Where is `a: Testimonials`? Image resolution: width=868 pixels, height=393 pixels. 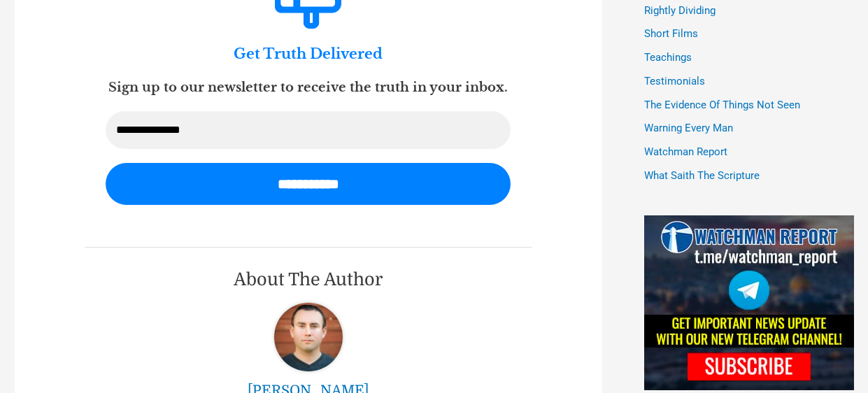
a: Testimonials is located at coordinates (674, 81).